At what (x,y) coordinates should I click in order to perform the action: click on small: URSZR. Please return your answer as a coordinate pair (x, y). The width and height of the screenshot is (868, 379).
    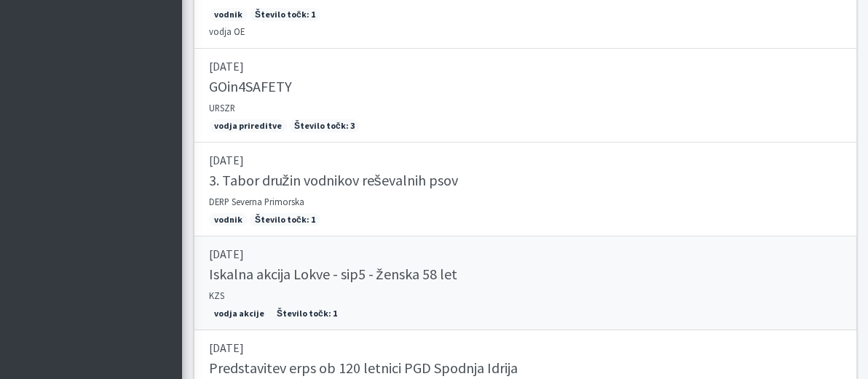
    Looking at the image, I should click on (222, 108).